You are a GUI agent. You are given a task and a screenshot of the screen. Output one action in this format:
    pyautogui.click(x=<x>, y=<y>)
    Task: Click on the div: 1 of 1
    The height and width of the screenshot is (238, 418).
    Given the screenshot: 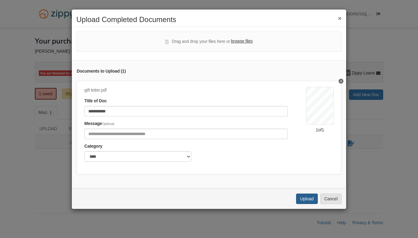 What is the action you would take?
    pyautogui.click(x=320, y=130)
    